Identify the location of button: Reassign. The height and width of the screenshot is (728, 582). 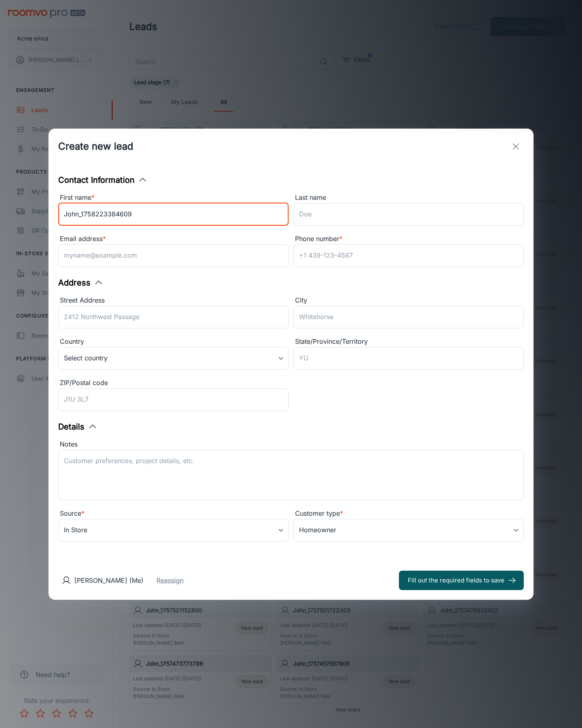
(169, 580).